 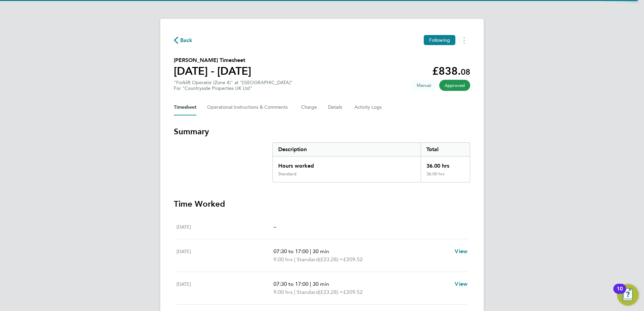 I want to click on button: Activity Logs, so click(x=369, y=107).